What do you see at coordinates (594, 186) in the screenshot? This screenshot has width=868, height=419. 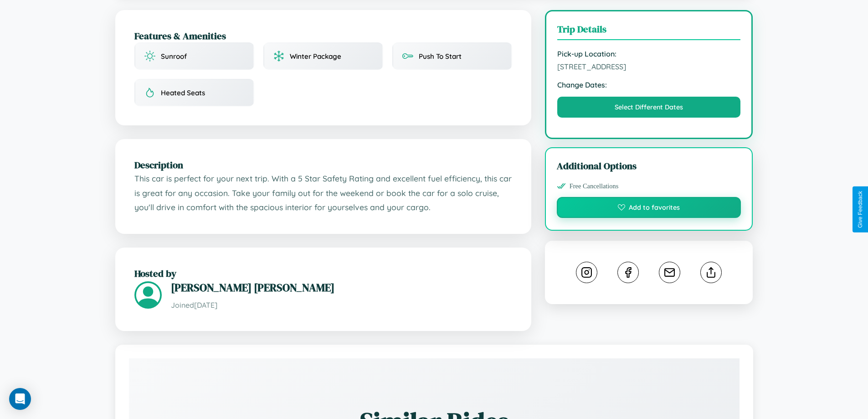 I see `span: Free Cancellations` at bounding box center [594, 186].